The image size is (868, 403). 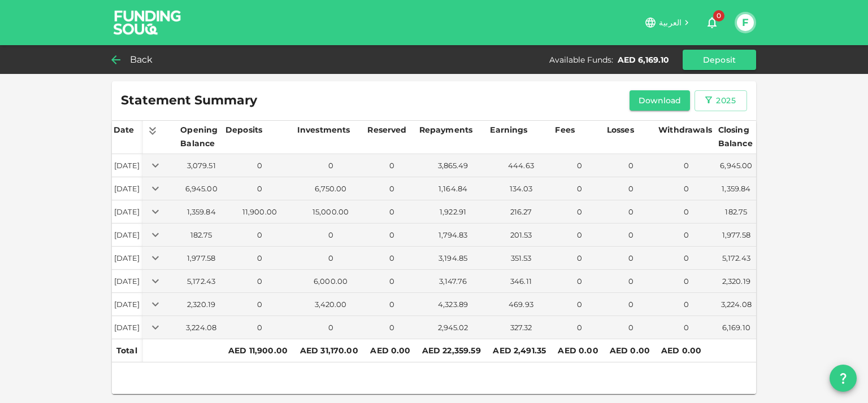 What do you see at coordinates (745, 22) in the screenshot?
I see `button: F` at bounding box center [745, 22].